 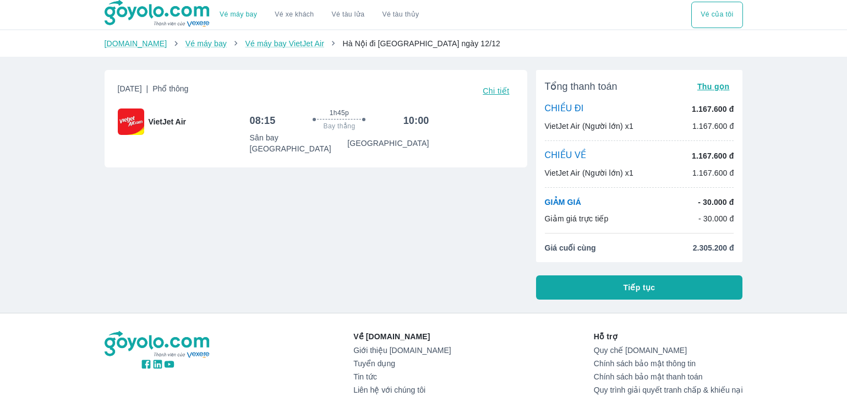 What do you see at coordinates (349, 15) in the screenshot?
I see `a: Vé tàu lửa` at bounding box center [349, 15].